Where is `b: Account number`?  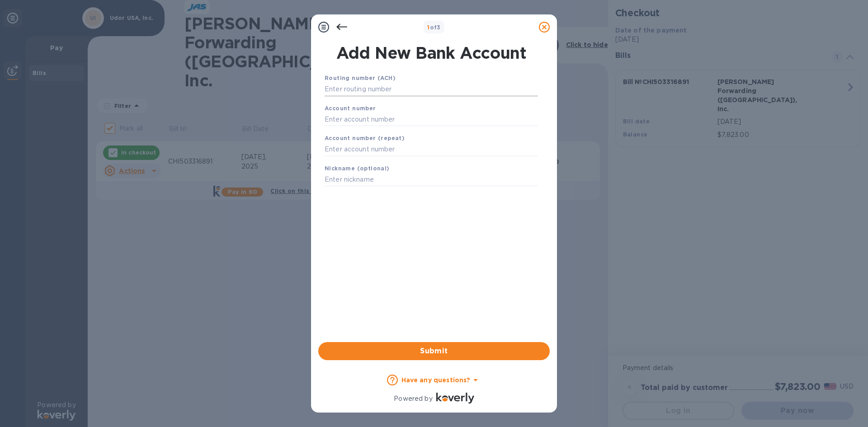 b: Account number is located at coordinates (350, 108).